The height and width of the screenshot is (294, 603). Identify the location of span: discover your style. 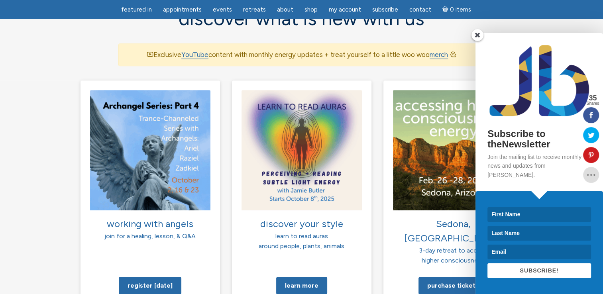
(302, 224).